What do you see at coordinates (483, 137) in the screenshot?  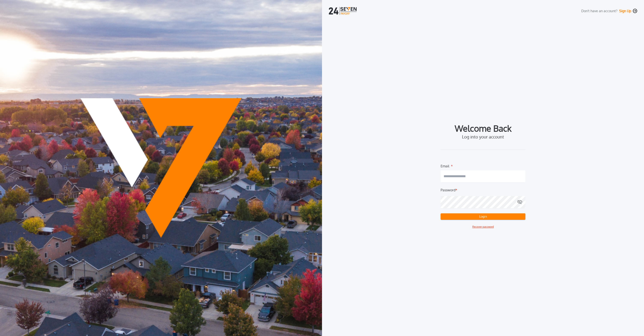 I see `label: Log into your account` at bounding box center [483, 137].